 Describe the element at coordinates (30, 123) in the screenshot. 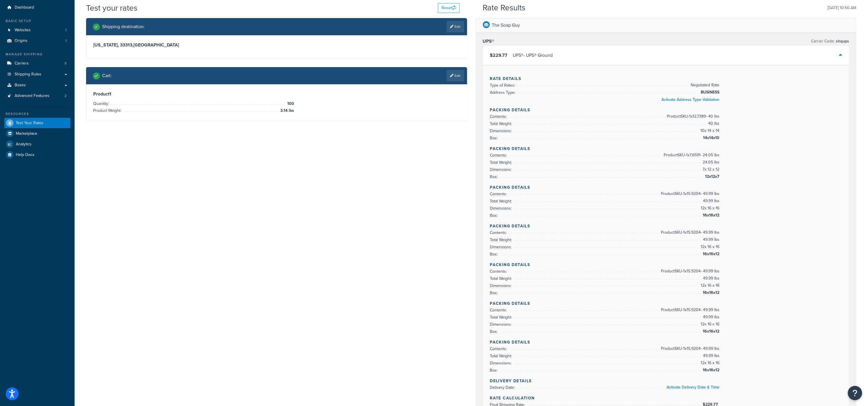

I see `span: Test Your Rates` at that location.